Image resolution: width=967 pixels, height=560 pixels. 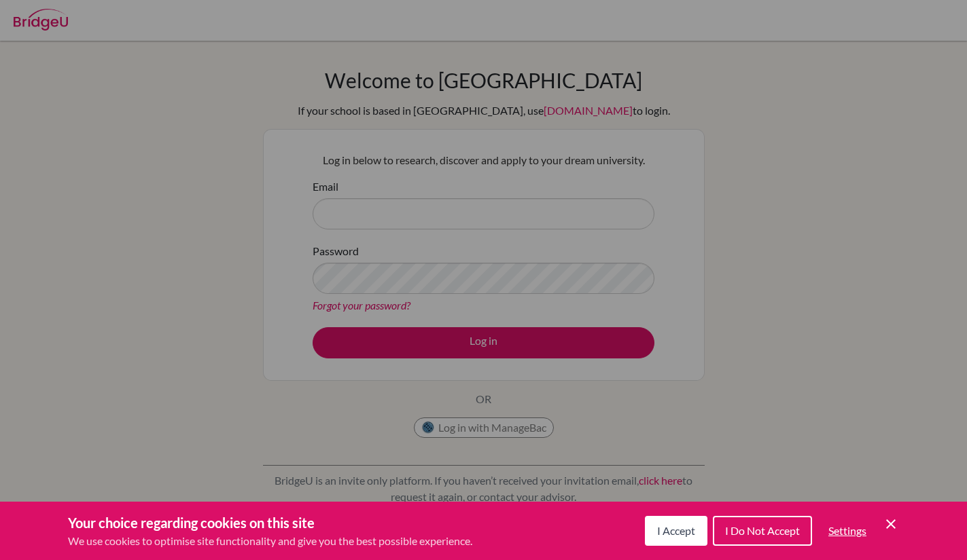 What do you see at coordinates (270, 541) in the screenshot?
I see `p: We use cookies to optimise site functionality and give you the best possible experience.` at bounding box center [270, 541].